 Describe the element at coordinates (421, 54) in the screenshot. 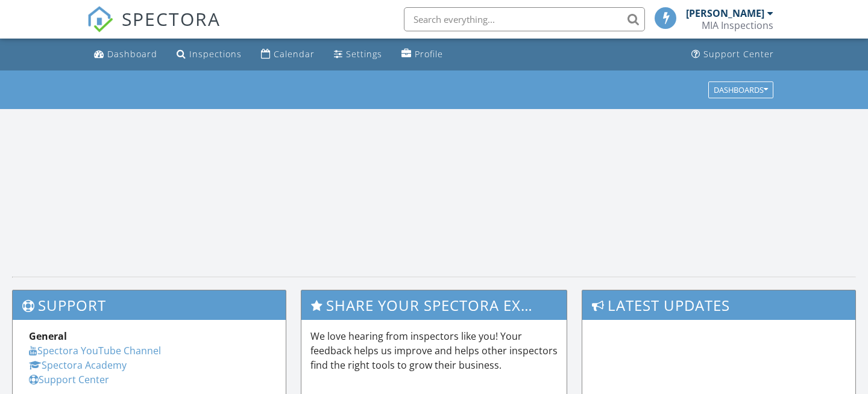

I see `a: Profile` at that location.